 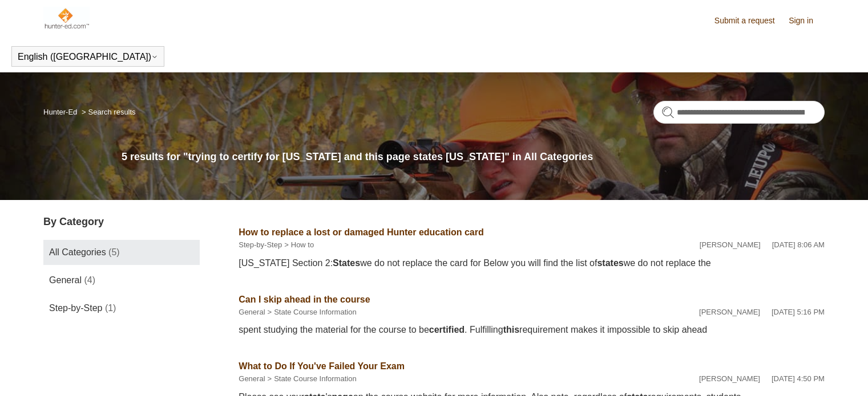 I want to click on em: States, so click(x=346, y=262).